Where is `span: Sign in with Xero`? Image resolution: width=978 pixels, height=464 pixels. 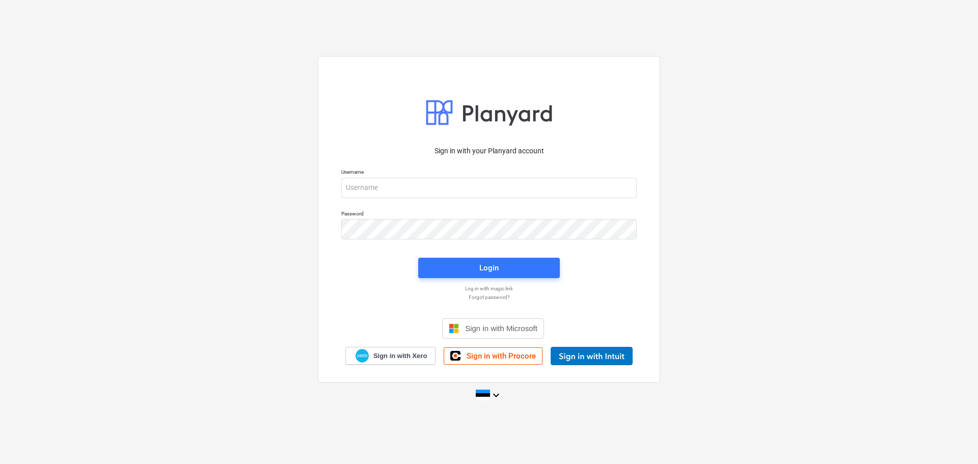
span: Sign in with Xero is located at coordinates (400, 356).